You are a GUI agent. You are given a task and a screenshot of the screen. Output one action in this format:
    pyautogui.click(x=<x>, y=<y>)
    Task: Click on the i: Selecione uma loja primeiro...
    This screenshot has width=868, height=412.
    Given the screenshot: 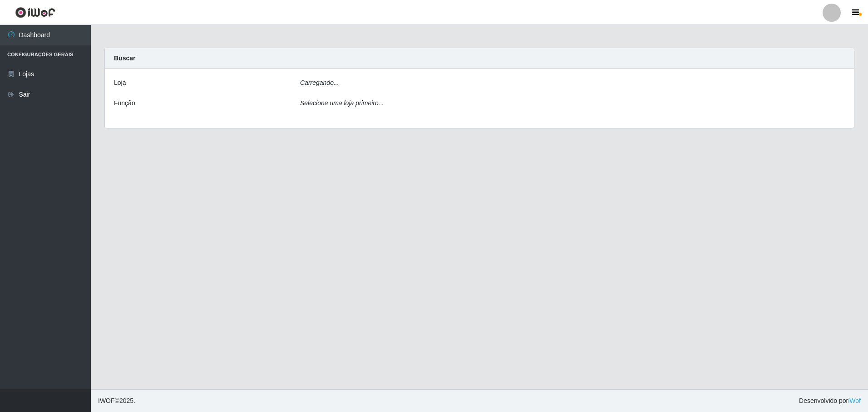 What is the action you would take?
    pyautogui.click(x=342, y=103)
    